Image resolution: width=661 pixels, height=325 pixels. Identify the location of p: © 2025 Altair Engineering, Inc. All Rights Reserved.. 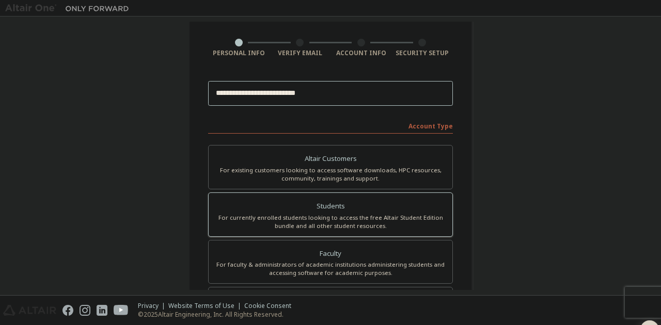
(217, 314).